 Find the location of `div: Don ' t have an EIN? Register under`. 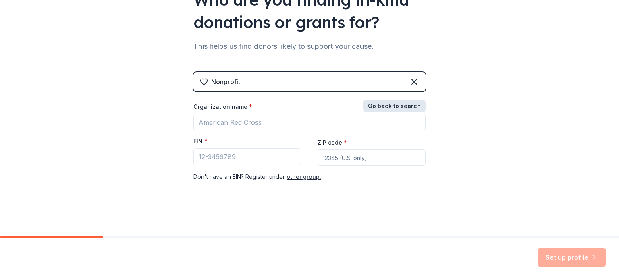

div: Don ' t have an EIN? Register under is located at coordinates (309, 177).